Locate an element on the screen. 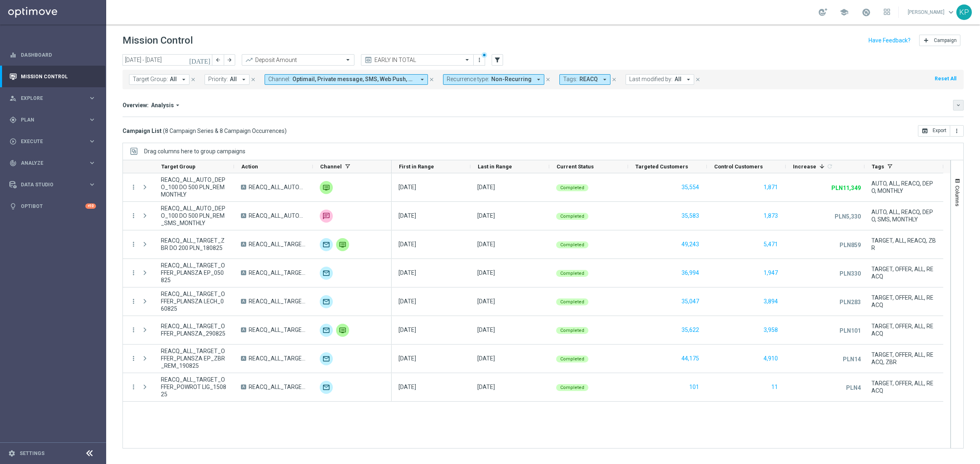 The image size is (980, 464). button: play_circle_outline Execute keyboard_arrow_right is located at coordinates (52, 142).